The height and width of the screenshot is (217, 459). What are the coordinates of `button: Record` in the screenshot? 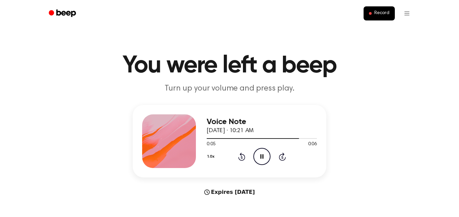 It's located at (379, 13).